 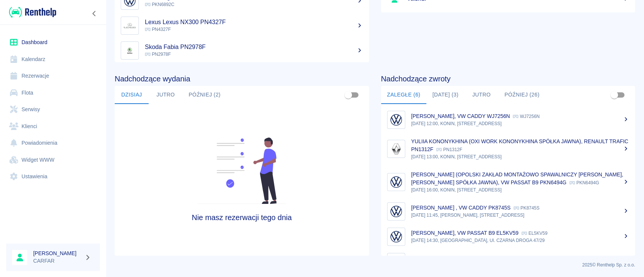 What do you see at coordinates (53, 126) in the screenshot?
I see `a: Klienci` at bounding box center [53, 126].